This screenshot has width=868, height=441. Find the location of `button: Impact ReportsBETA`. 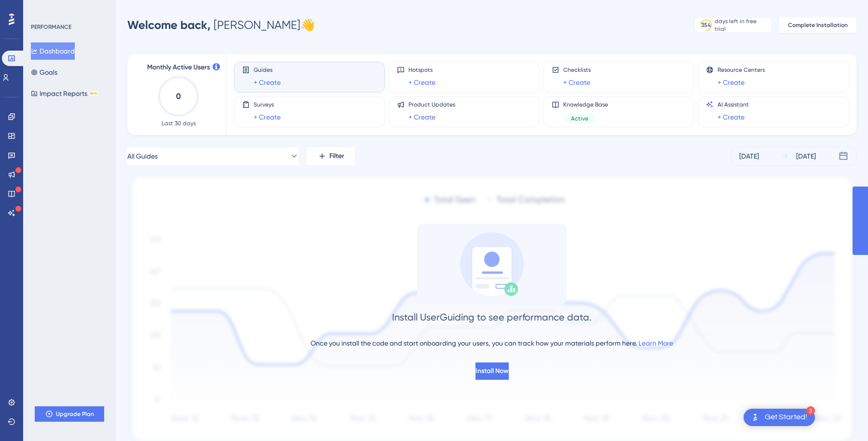

button: Impact ReportsBETA is located at coordinates (64, 93).